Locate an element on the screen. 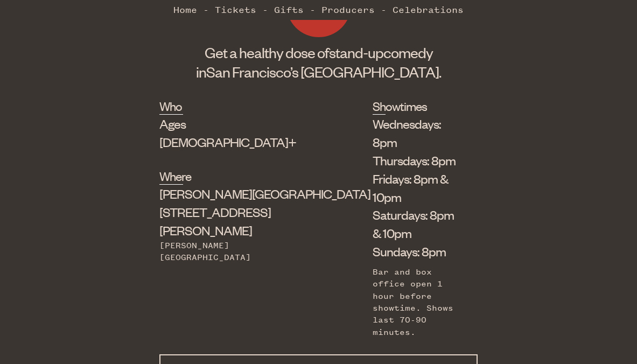 This screenshot has height=364, width=637. h2: Showtimes is located at coordinates (379, 106).